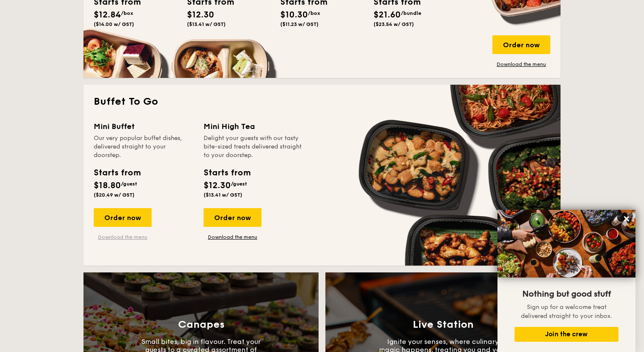  I want to click on span: ($20.49 w/ GST), so click(114, 195).